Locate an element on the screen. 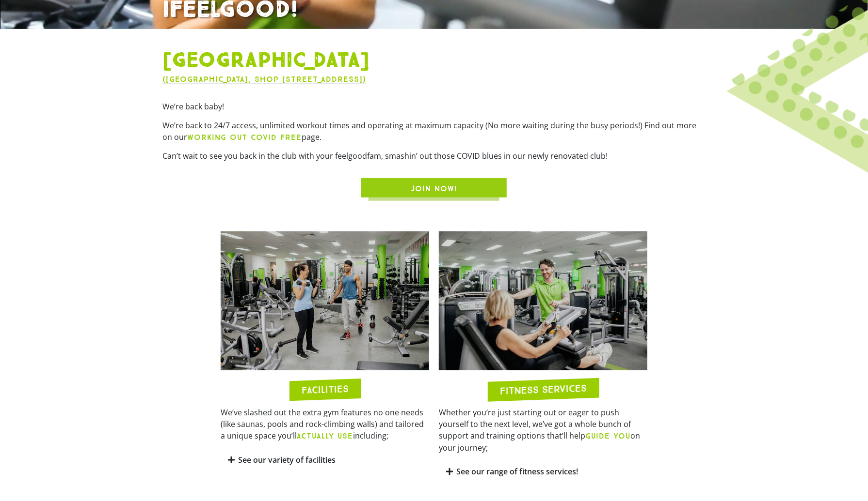 Image resolution: width=868 pixels, height=501 pixels. b: ACTUALLY USE is located at coordinates (325, 436).